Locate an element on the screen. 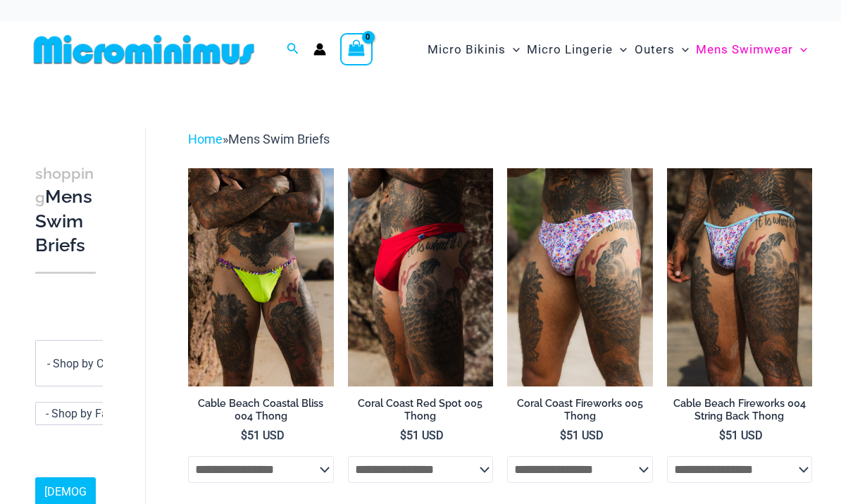 The image size is (841, 504). a: Coral Coast Red Spot 005 Thong is located at coordinates (420, 412).